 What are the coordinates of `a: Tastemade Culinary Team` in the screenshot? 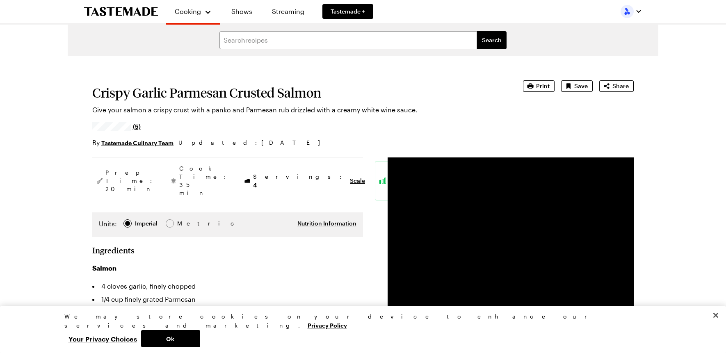 It's located at (137, 143).